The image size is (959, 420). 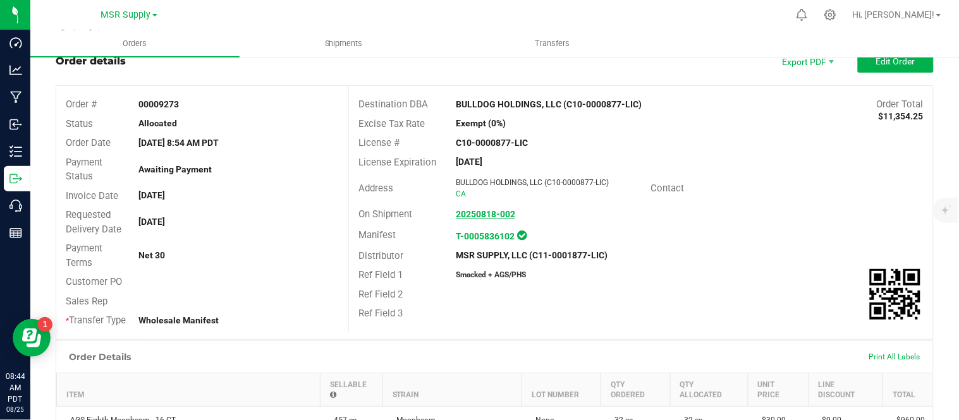 I want to click on th: Lot Number, so click(x=561, y=389).